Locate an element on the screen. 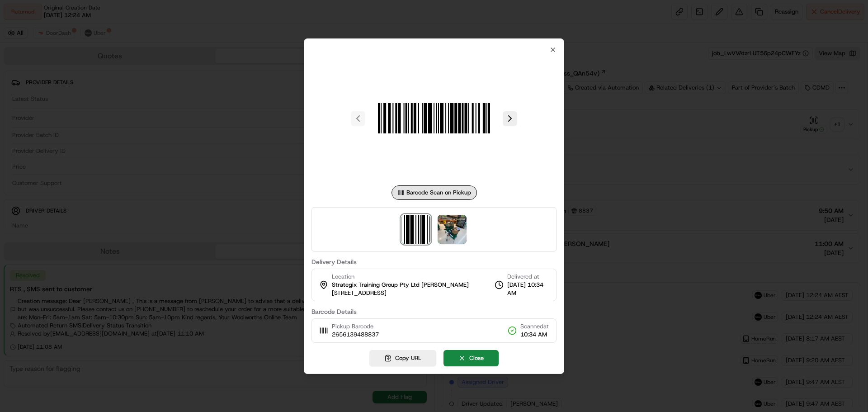  span: Pickup Barcode is located at coordinates (355, 327).